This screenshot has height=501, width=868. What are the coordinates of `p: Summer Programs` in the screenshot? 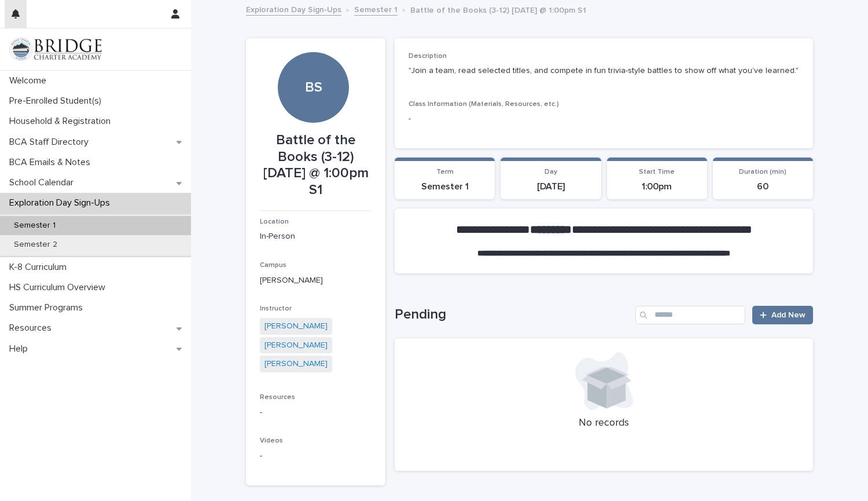 It's located at (48, 307).